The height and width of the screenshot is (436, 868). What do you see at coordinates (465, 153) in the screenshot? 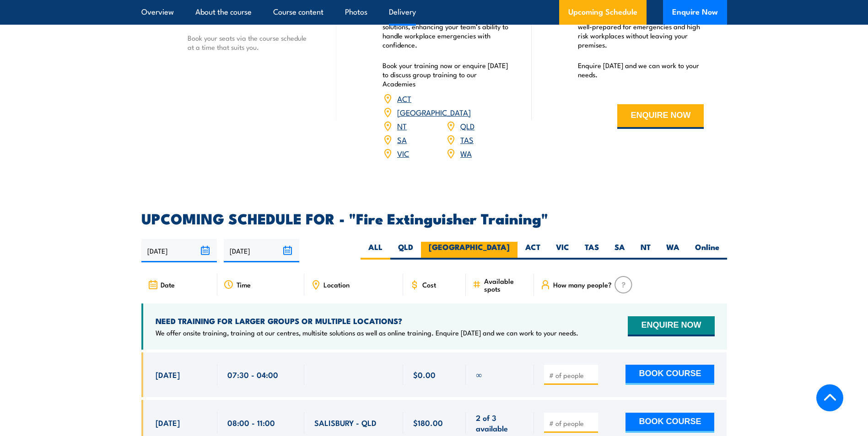
I see `a: WA` at bounding box center [465, 153].